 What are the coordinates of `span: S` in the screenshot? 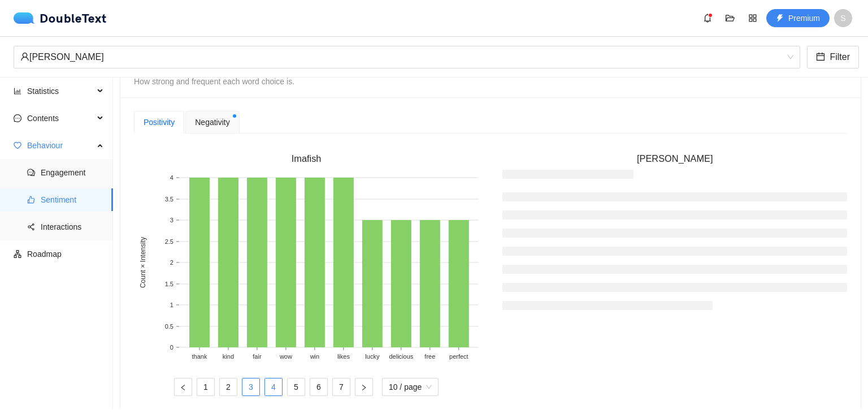 It's located at (842, 18).